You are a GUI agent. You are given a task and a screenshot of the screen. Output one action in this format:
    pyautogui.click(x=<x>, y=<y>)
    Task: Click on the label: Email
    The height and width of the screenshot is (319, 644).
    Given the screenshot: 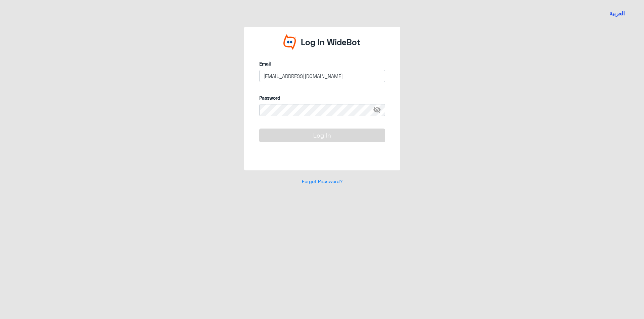 What is the action you would take?
    pyautogui.click(x=322, y=63)
    